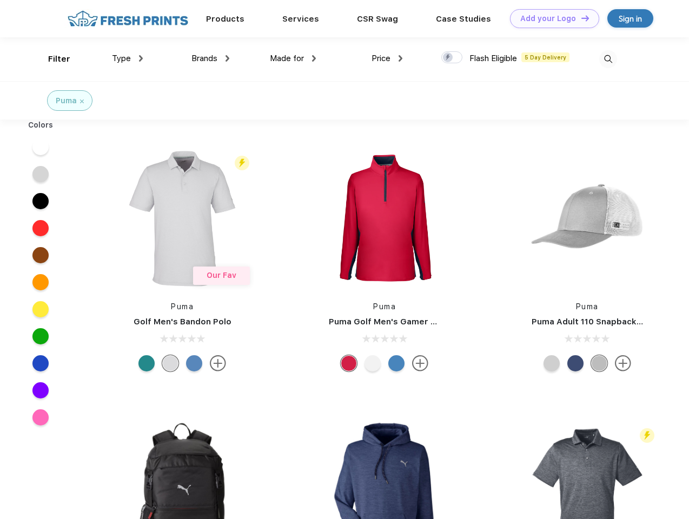 The height and width of the screenshot is (519, 689). What do you see at coordinates (630, 18) in the screenshot?
I see `a: Sign in` at bounding box center [630, 18].